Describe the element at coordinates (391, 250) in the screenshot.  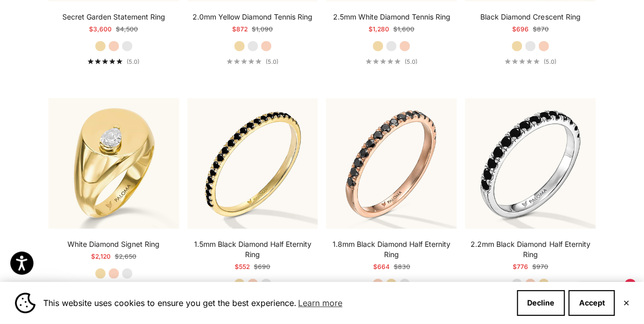
I see `a: 1.8mm Black Diamond Half Eternity Ring` at that location.